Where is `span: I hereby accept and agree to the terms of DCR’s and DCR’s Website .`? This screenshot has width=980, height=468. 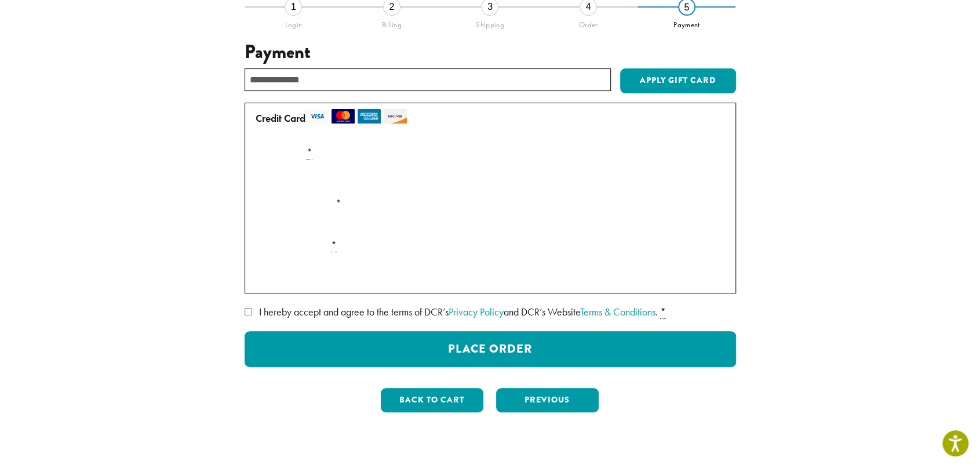
span: I hereby accept and agree to the terms of DCR’s and DCR’s Website . is located at coordinates (458, 311).